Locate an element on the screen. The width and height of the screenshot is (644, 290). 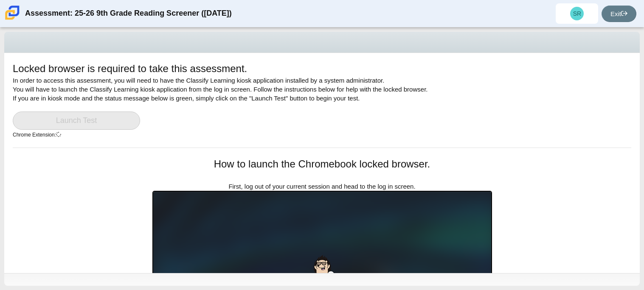
h1: Locked browser is required to take this assessment. is located at coordinates (130, 69).